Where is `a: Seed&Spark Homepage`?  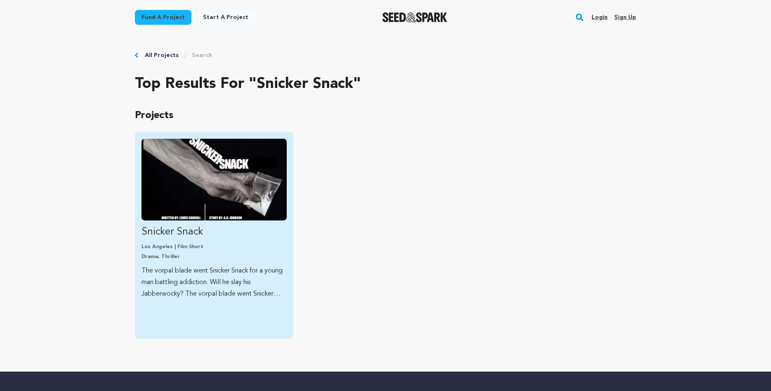
a: Seed&Spark Homepage is located at coordinates (415, 17).